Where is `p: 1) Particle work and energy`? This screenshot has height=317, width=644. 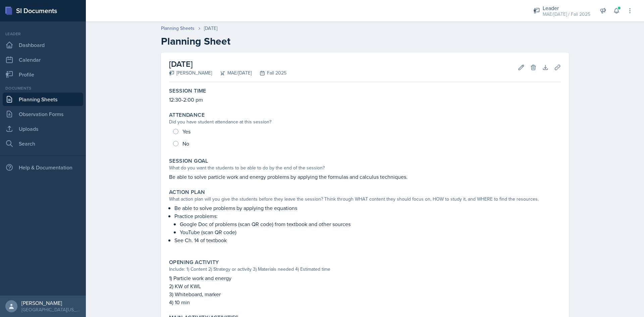
p: 1) Particle work and energy is located at coordinates (365, 278).